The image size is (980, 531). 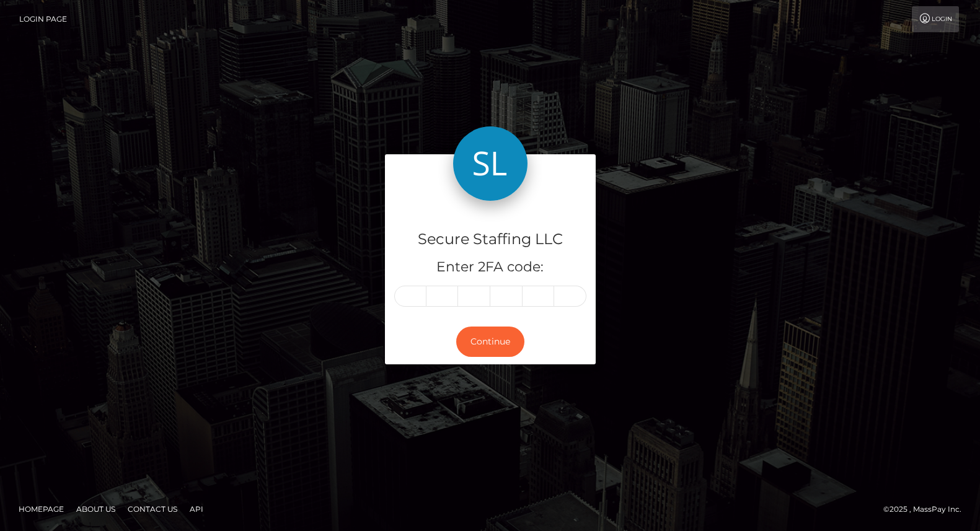 I want to click on a: Homepage, so click(x=41, y=508).